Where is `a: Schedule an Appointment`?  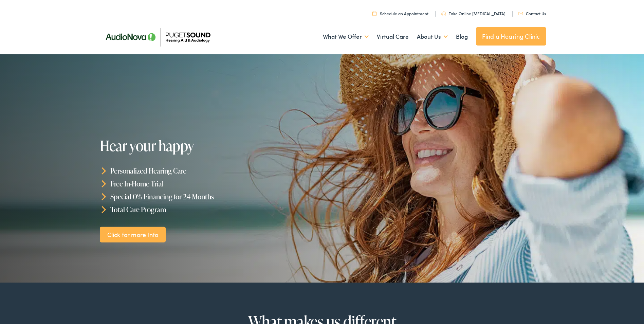
a: Schedule an Appointment is located at coordinates (400, 13).